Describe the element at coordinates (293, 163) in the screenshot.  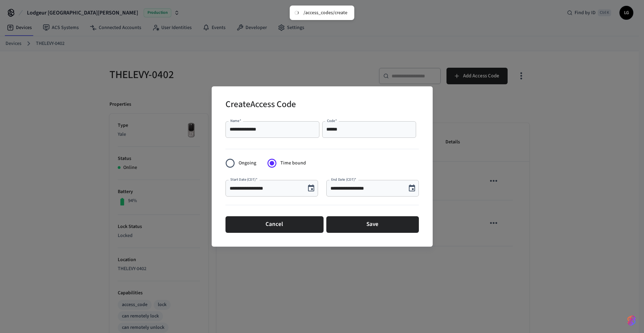
I see `span: Time bound` at that location.